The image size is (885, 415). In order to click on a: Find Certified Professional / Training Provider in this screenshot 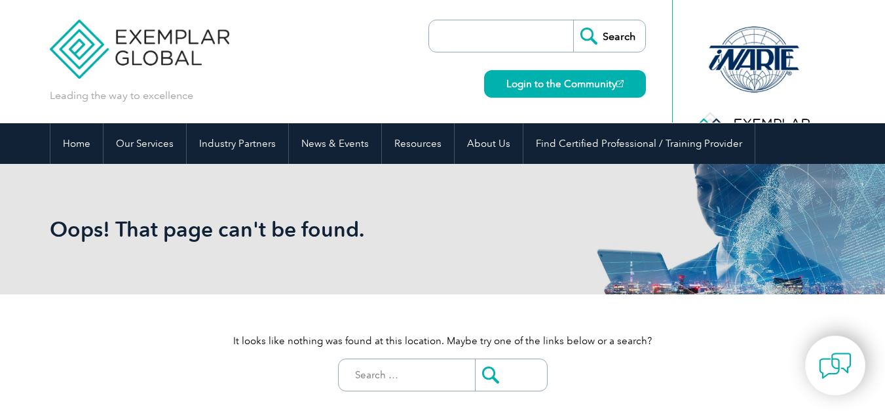, I will do `click(639, 143)`.